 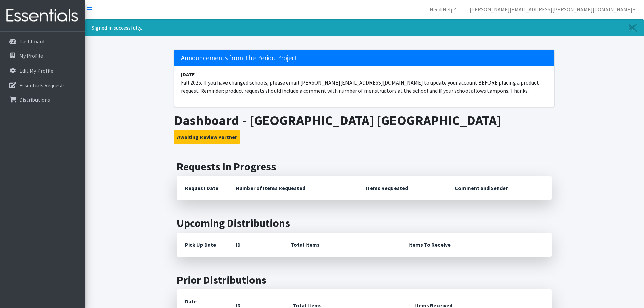 What do you see at coordinates (36, 71) in the screenshot?
I see `p: Edit My Profile` at bounding box center [36, 71].